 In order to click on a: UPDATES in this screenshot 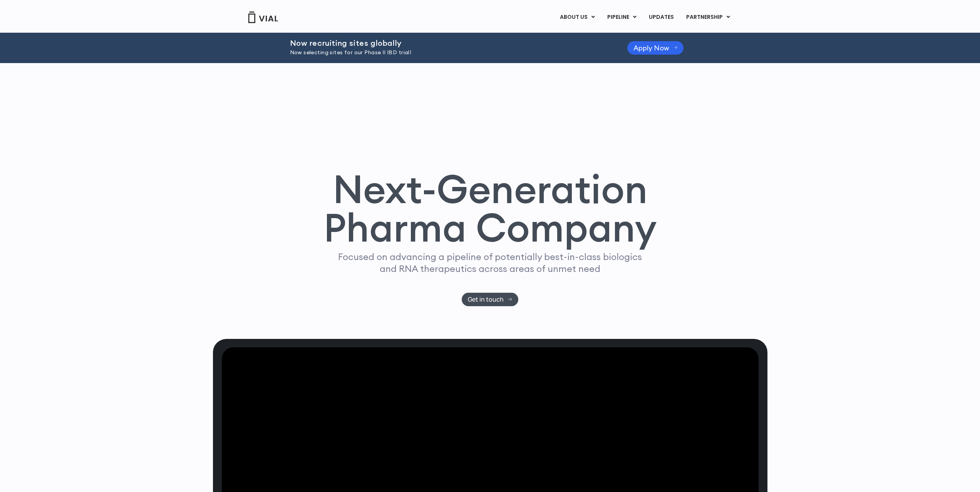, I will do `click(661, 18)`.